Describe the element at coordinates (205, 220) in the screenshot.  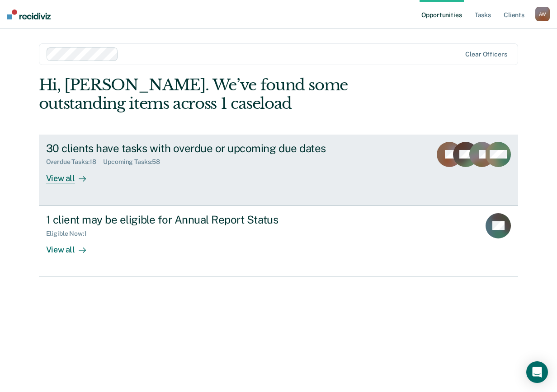
I see `div: 1 client may be eligible for Annual Report Status` at that location.